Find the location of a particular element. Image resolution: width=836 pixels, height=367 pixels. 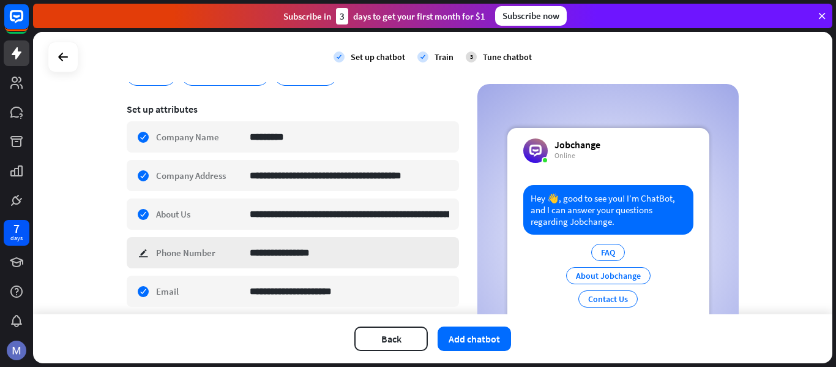

div: Jobchange is located at coordinates (577, 144).